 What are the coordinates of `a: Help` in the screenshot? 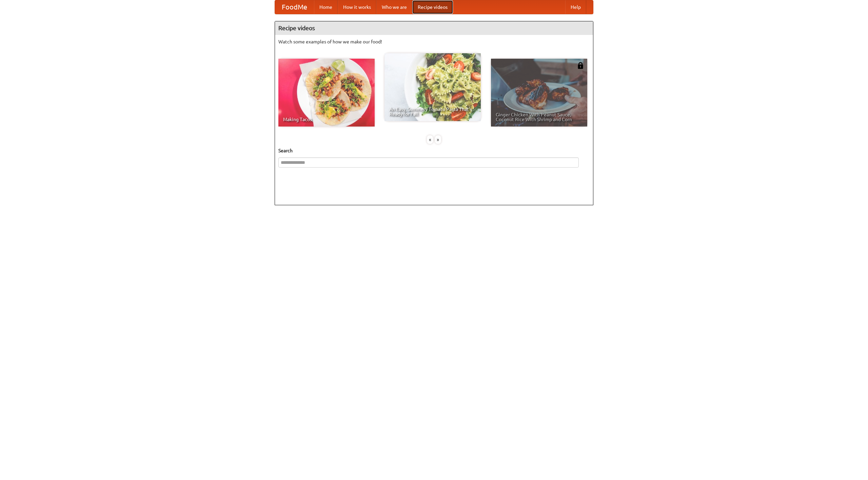 It's located at (576, 7).